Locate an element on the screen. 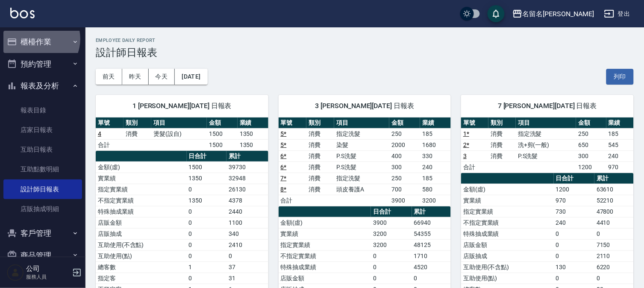 The image size is (644, 288). button: 前天 is located at coordinates (109, 76).